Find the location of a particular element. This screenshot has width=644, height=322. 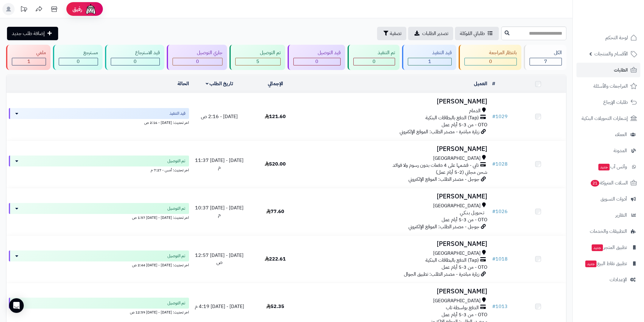

span: 52.35 is located at coordinates (275, 306).